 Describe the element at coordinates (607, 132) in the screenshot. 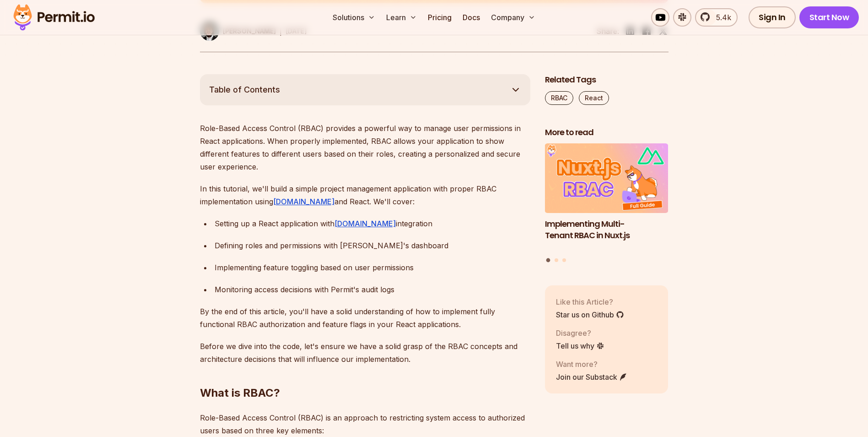

I see `h2: More to read` at that location.